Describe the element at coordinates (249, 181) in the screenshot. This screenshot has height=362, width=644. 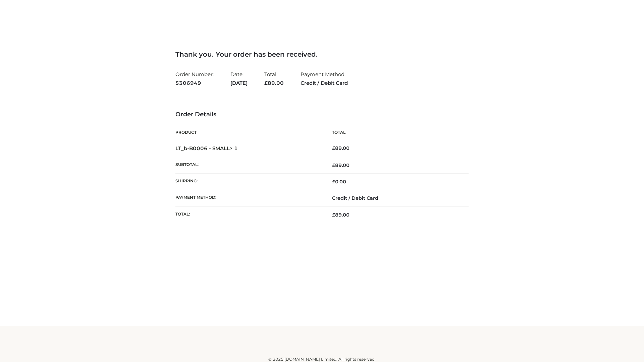
I see `th: Shipping:` at that location.